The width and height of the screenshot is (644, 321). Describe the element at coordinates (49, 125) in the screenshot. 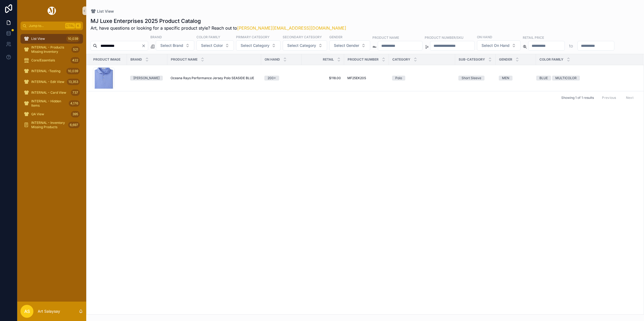

I see `span: INTERNAL - Inventory Missing Products` at that location.